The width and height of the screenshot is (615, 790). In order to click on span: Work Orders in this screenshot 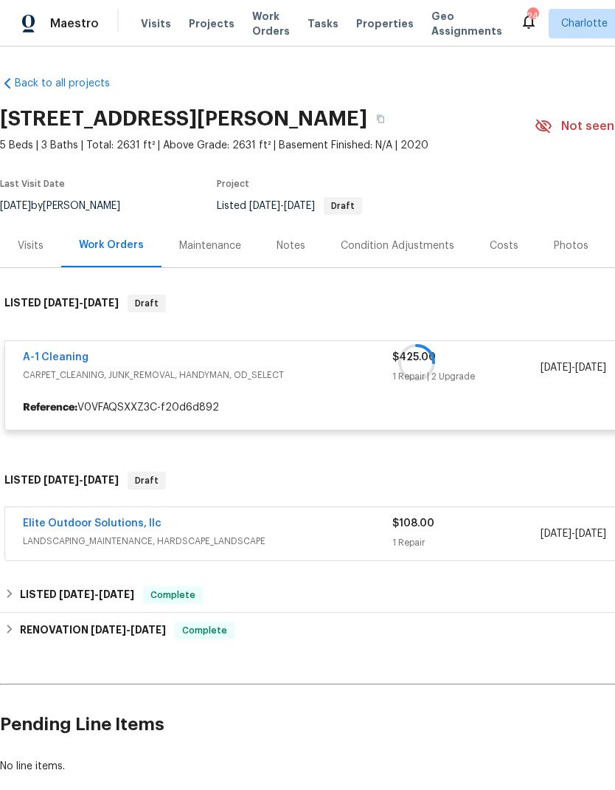, I will do `click(271, 24)`.